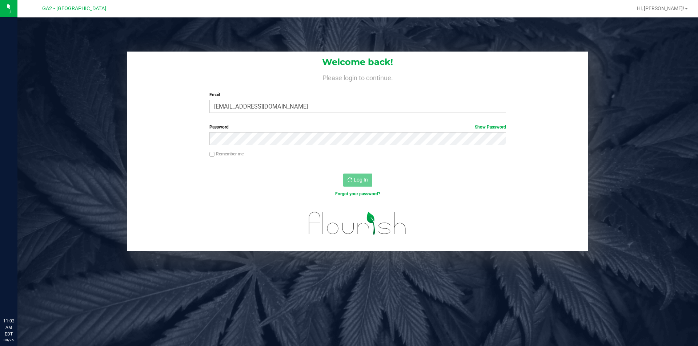 This screenshot has height=346, width=698. What do you see at coordinates (490, 127) in the screenshot?
I see `a: Show Password` at bounding box center [490, 127].